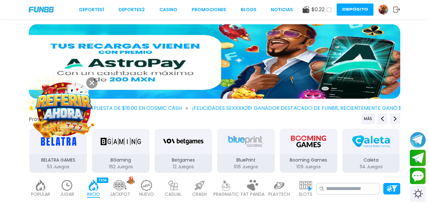 This screenshot has height=205, width=429. Describe the element at coordinates (92, 10) in the screenshot. I see `a: Deportes1` at that location.